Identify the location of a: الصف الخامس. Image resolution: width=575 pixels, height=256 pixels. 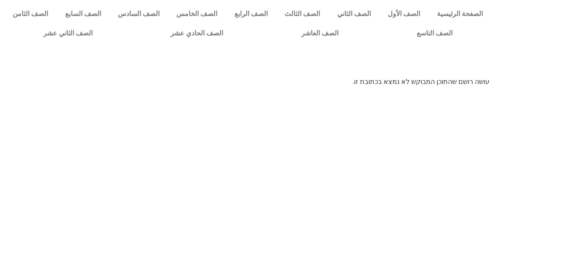
(197, 14).